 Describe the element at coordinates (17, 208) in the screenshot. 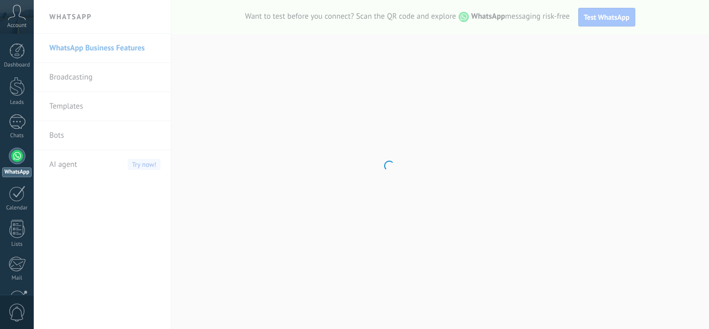

I see `div: Calendar` at that location.